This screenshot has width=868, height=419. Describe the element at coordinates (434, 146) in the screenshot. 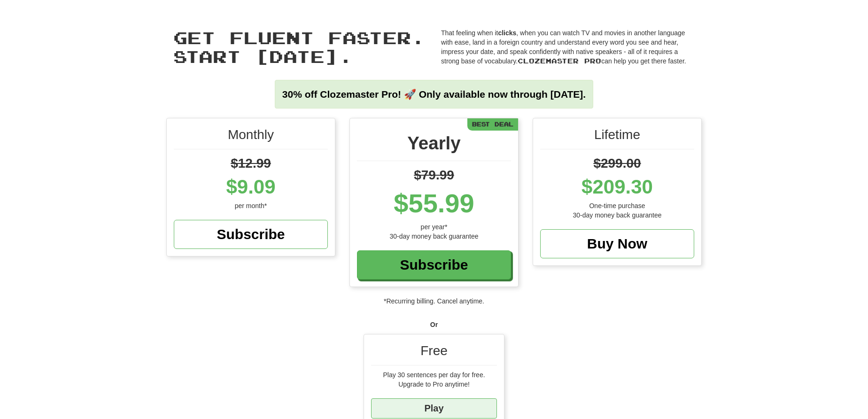

I see `div: Yearly` at that location.